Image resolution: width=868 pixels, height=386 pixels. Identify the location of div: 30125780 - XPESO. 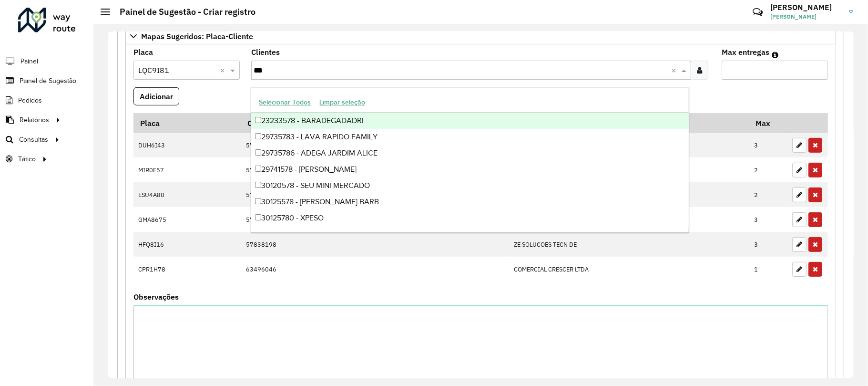
(469, 218).